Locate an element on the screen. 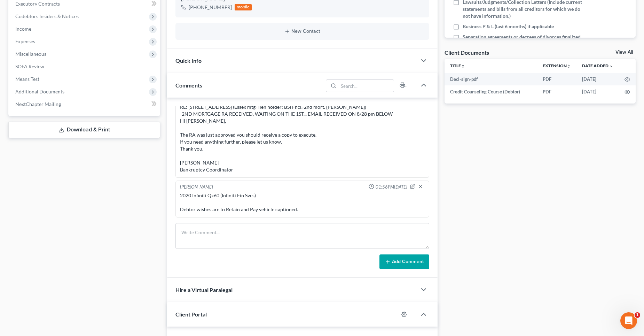 The height and width of the screenshot is (336, 644). span: Comments is located at coordinates (189, 85).